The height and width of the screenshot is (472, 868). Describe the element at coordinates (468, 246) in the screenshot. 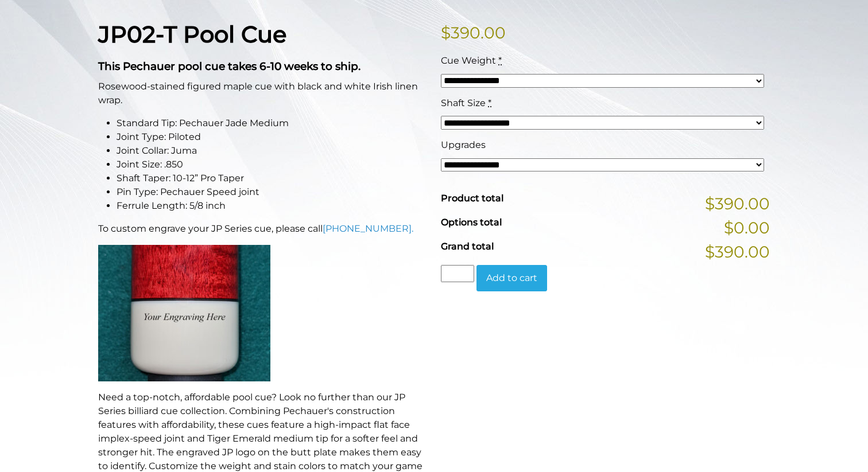

I see `span: Grand total` at that location.